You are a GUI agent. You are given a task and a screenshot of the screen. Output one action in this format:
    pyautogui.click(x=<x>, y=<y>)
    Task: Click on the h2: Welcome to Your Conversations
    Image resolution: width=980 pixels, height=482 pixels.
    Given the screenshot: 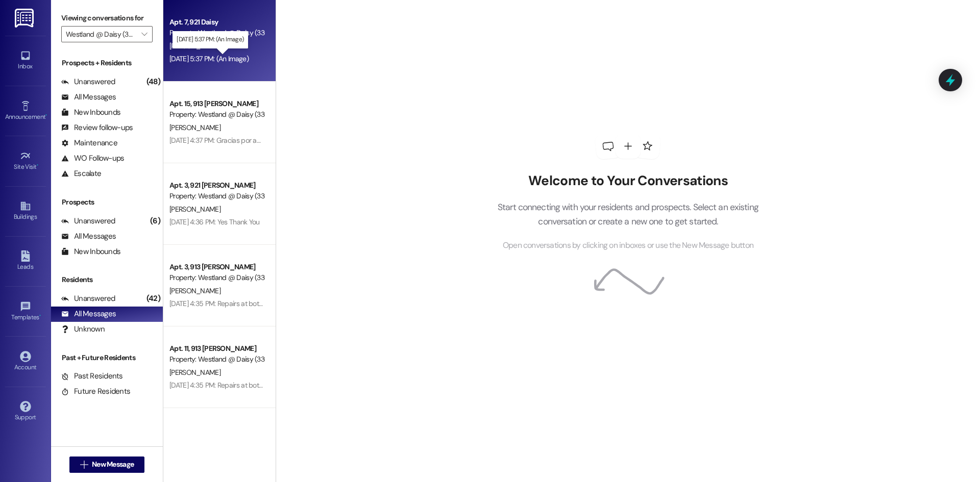 What is the action you would take?
    pyautogui.click(x=628, y=181)
    